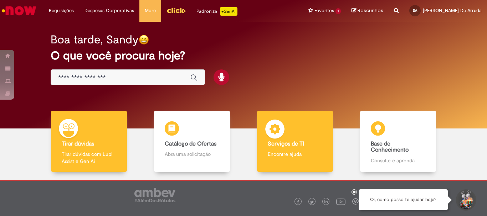 Image resolution: width=487 pixels, height=216 pixels. Describe the element at coordinates (286, 144) in the screenshot. I see `b: Serviços de TI` at that location.